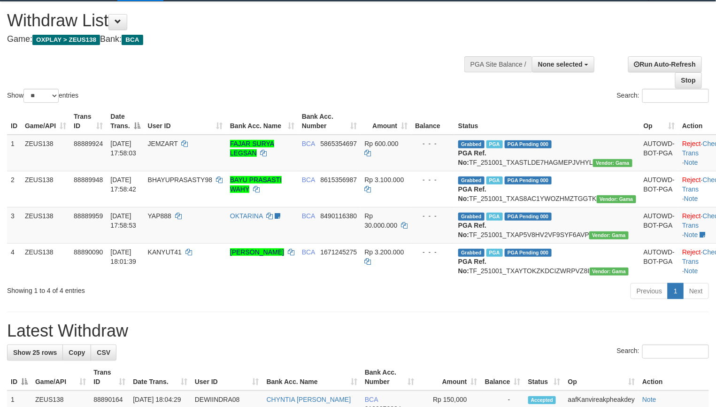 Image resolution: width=716 pixels, height=407 pixels. I want to click on span: None selected, so click(560, 64).